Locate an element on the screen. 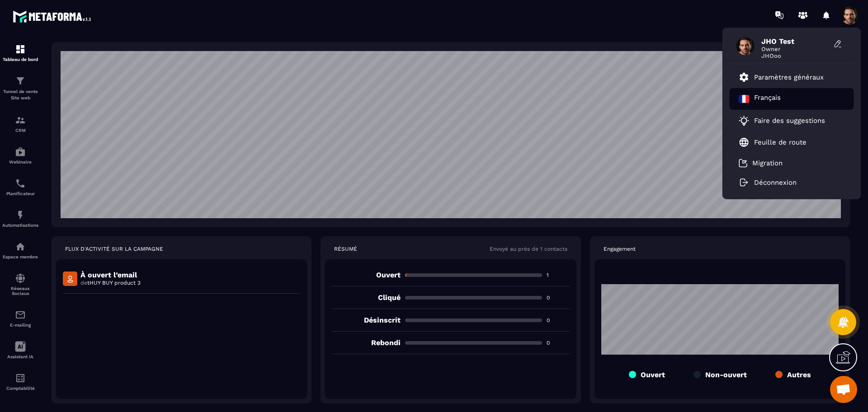 This screenshot has width=868, height=412. p: Comptabilité is located at coordinates (20, 388).